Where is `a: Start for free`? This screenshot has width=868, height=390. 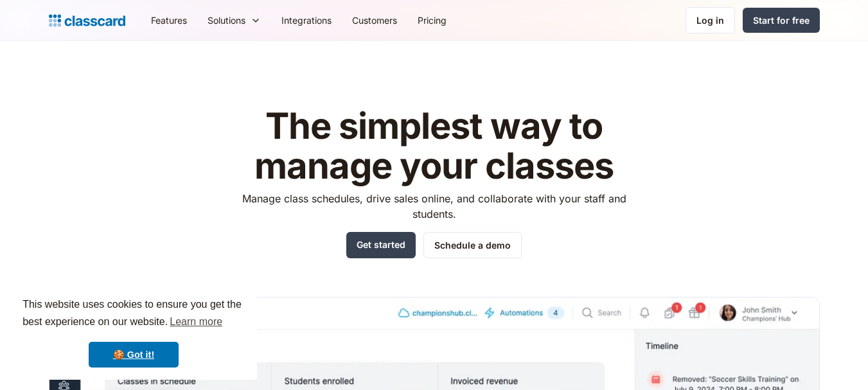
a: Start for free is located at coordinates (781, 20).